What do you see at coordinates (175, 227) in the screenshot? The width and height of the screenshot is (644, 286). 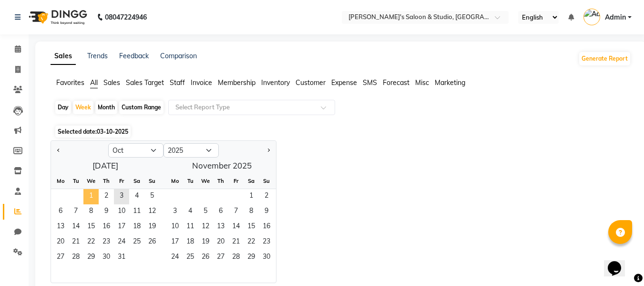 I see `span: 10` at bounding box center [175, 227].